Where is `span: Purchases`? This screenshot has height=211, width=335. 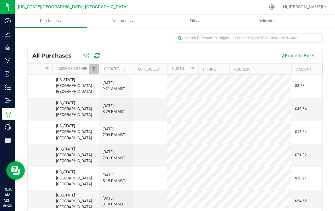
span: Purchases is located at coordinates (51, 21).